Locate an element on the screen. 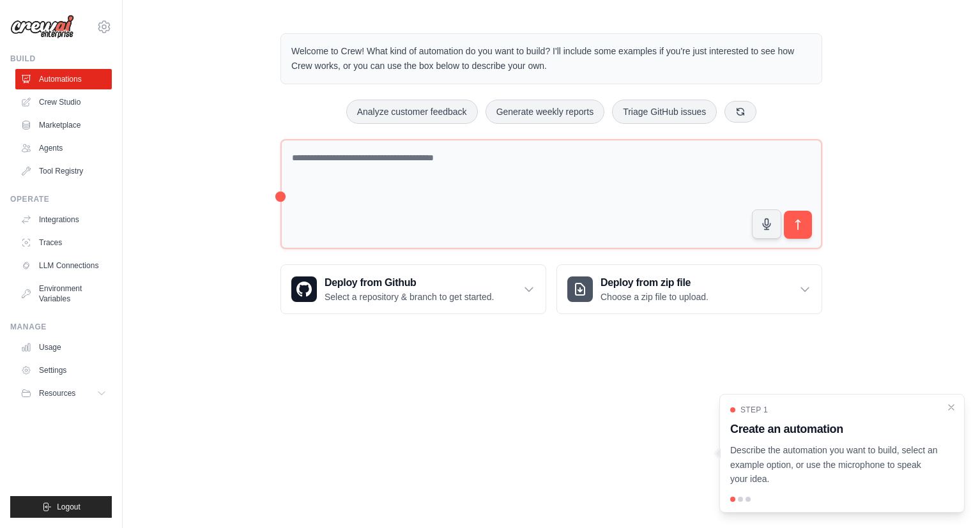 This screenshot has width=980, height=528. button: Generate weekly reports is located at coordinates (545, 112).